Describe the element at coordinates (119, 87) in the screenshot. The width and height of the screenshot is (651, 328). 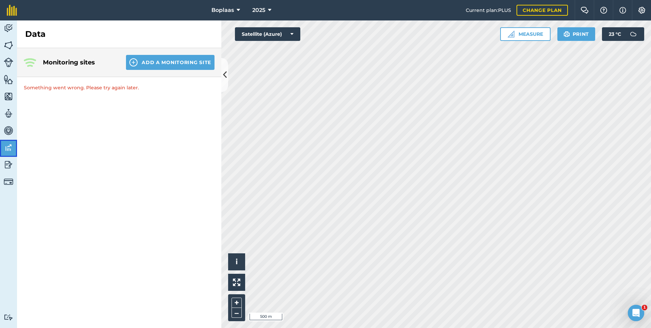
I see `p: Something went wrong. Please try again later.` at that location.